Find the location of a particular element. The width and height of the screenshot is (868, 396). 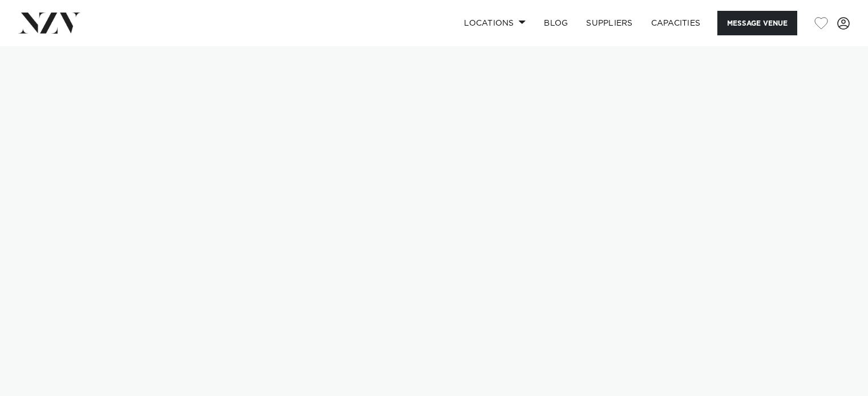

a: Locations is located at coordinates (495, 23).